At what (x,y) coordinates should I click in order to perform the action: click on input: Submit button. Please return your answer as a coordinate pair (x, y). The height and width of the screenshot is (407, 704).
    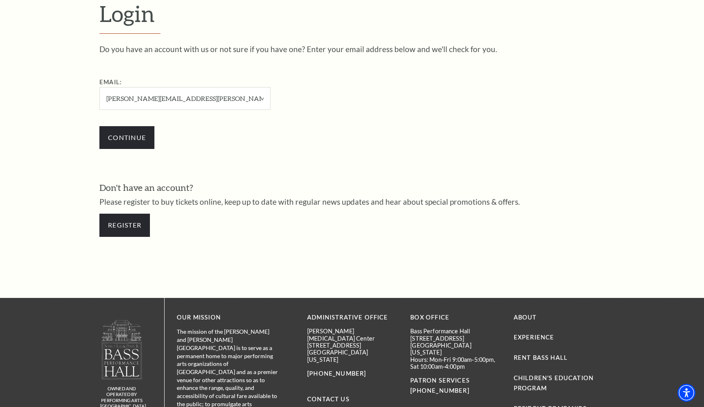
    Looking at the image, I should click on (127, 138).